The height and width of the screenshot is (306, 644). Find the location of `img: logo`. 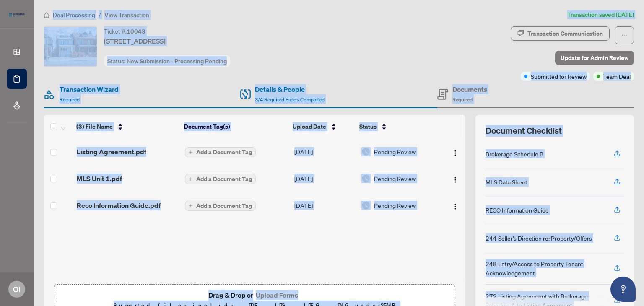

img: logo is located at coordinates (17, 15).